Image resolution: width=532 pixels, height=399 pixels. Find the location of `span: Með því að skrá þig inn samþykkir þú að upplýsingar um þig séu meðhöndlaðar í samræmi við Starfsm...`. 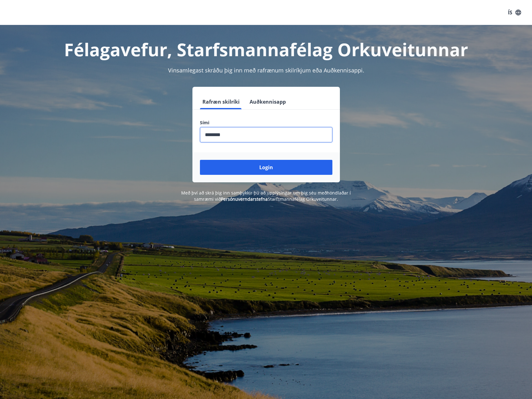

span: Með því að skrá þig inn samþykkir þú að upplýsingar um þig séu meðhöndlaðar í samræmi við Starfsm... is located at coordinates (266, 196).